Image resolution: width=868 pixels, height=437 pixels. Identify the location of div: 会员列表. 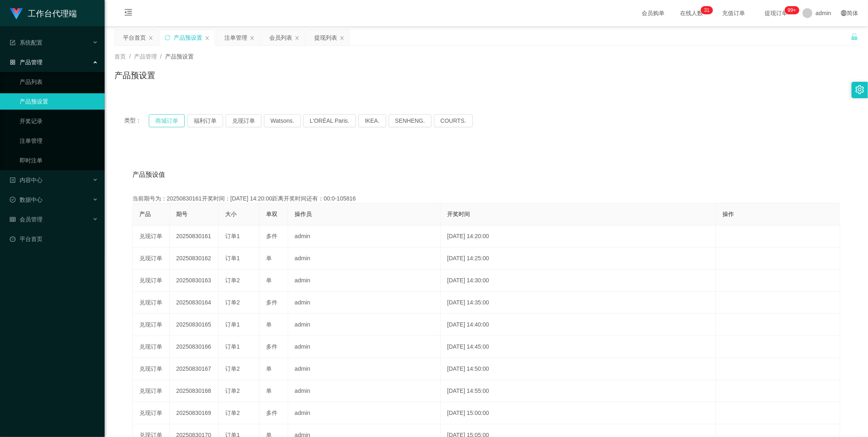
(281, 37).